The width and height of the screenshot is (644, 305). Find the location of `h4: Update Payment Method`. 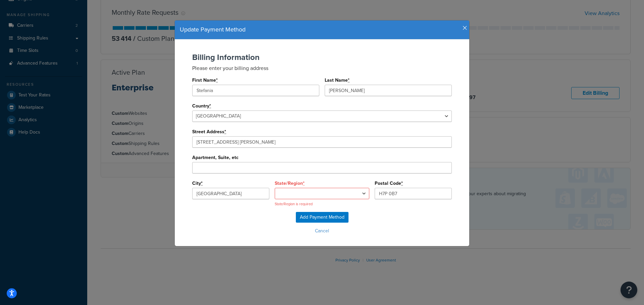

h4: Update Payment Method is located at coordinates (322, 30).